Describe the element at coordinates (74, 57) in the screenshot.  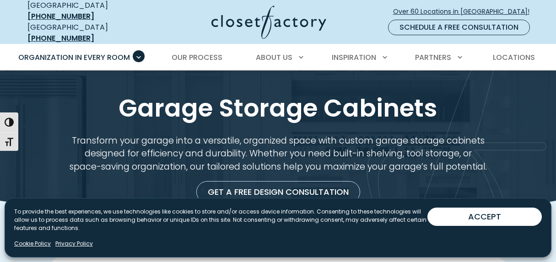
I see `span: Organization in Every Room` at that location.